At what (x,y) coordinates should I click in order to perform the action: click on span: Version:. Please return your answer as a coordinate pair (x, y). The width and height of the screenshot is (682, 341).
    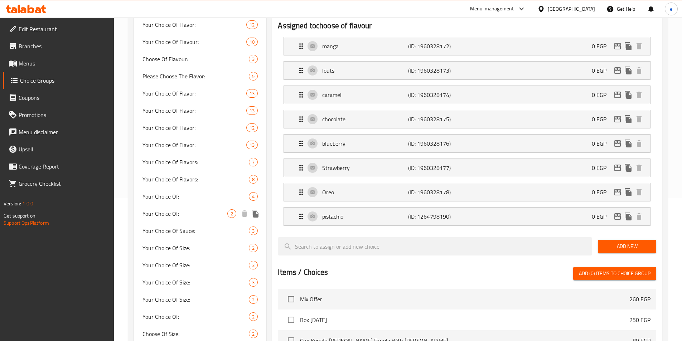
    Looking at the image, I should click on (12, 204).